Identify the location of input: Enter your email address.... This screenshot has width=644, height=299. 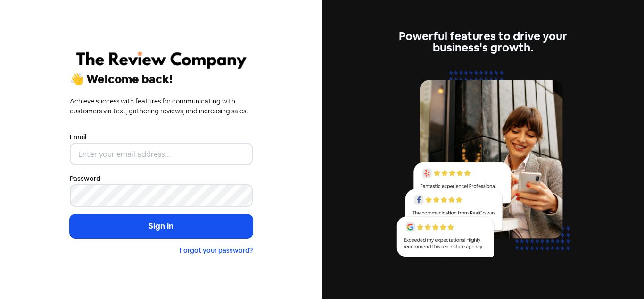
(161, 154).